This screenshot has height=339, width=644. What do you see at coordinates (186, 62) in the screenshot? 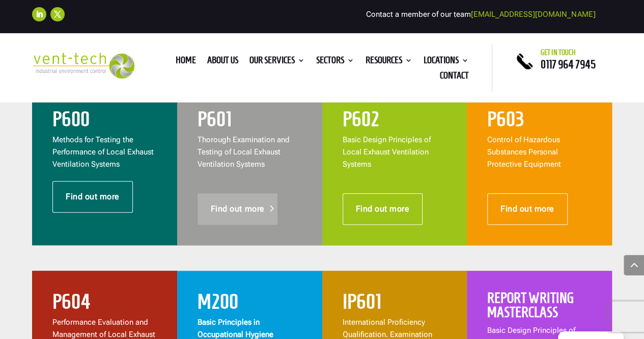
I see `a: Home` at bounding box center [186, 62].